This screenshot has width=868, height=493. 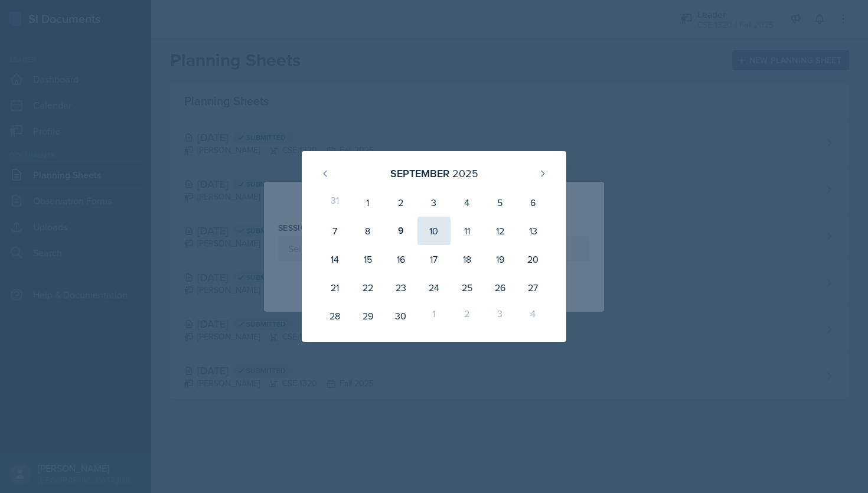 What do you see at coordinates (534, 259) in the screenshot?
I see `div: 20` at bounding box center [534, 259].